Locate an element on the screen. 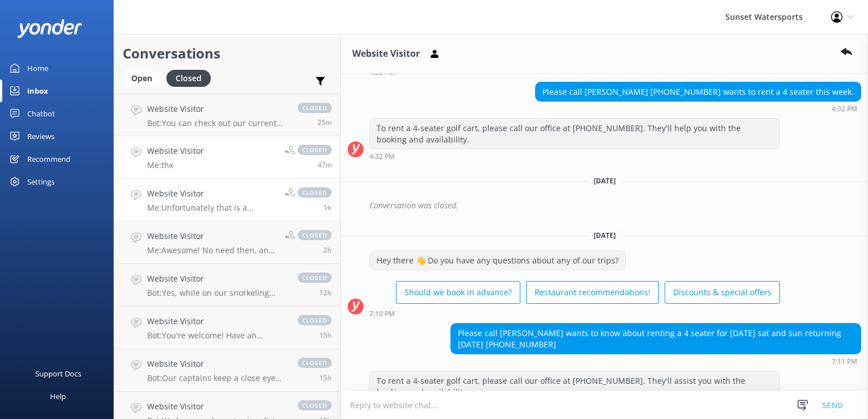 This screenshot has height=419, width=868. div: 2025-09-16T13:38:29.810 is located at coordinates (604, 205).